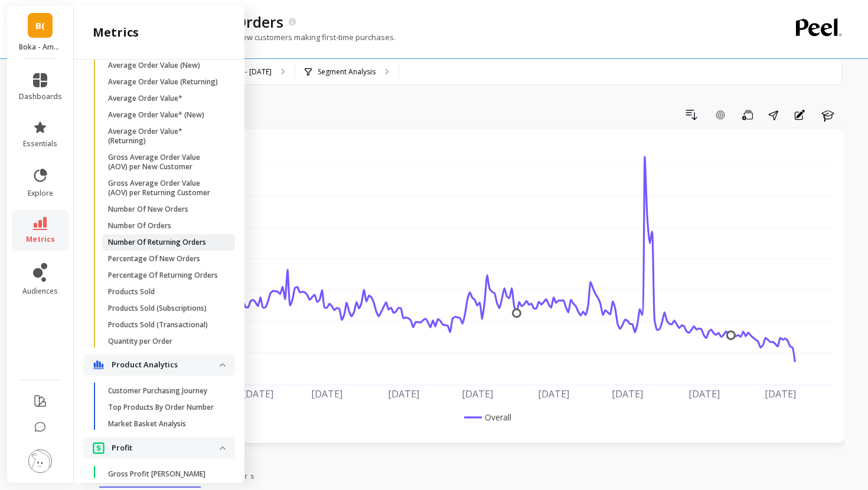  I want to click on p: Products Sold, so click(131, 292).